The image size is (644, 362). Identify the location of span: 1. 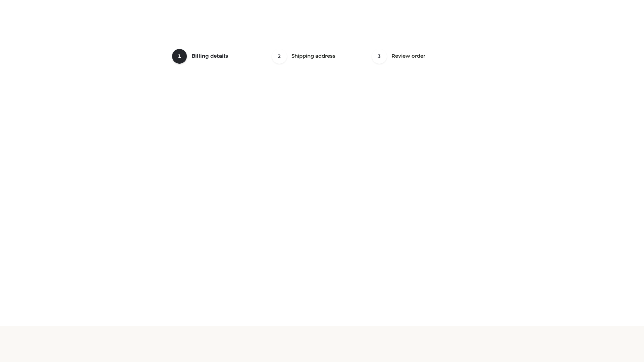
(179, 56).